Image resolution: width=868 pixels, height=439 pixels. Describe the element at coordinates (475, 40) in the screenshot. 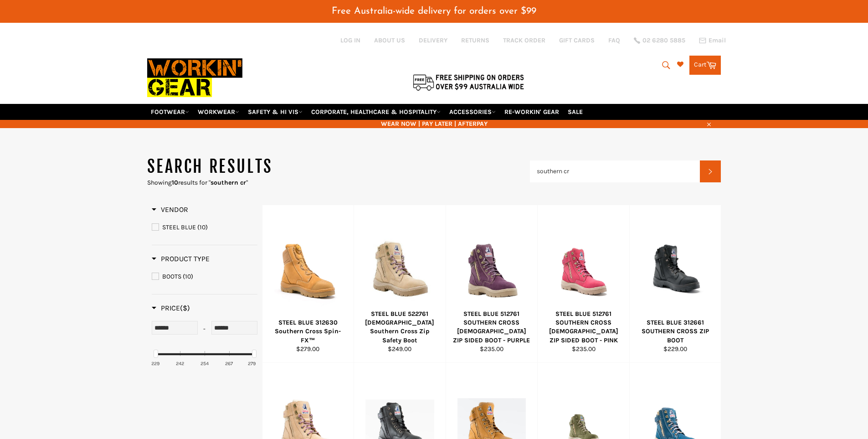

I see `a: RETURNS` at that location.